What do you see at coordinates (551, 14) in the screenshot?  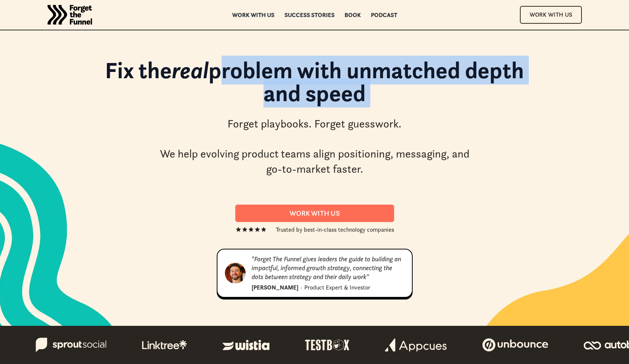 I see `a: Work With Us` at bounding box center [551, 14].